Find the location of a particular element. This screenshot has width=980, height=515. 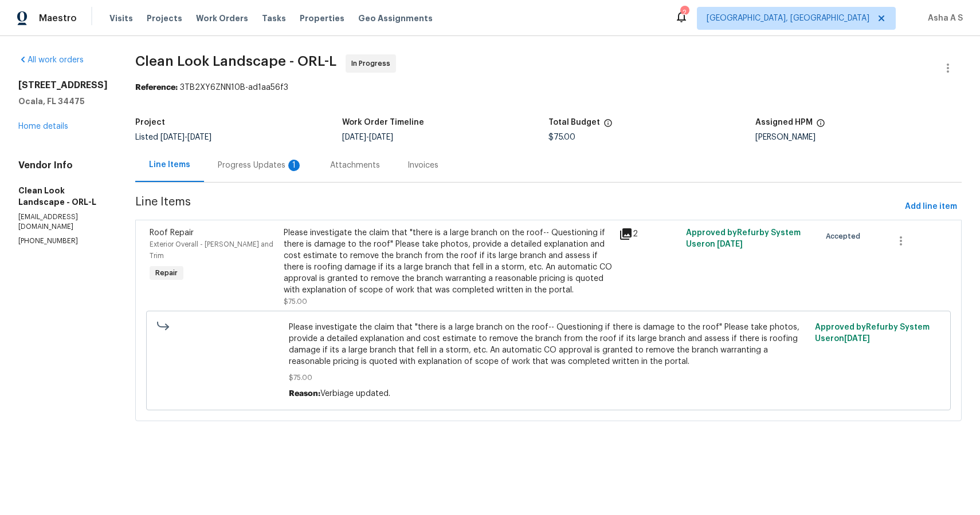

span: Please investigate the claim that "there is a large branch on the roof-- Questioning if there is ... is located at coordinates (548, 345).